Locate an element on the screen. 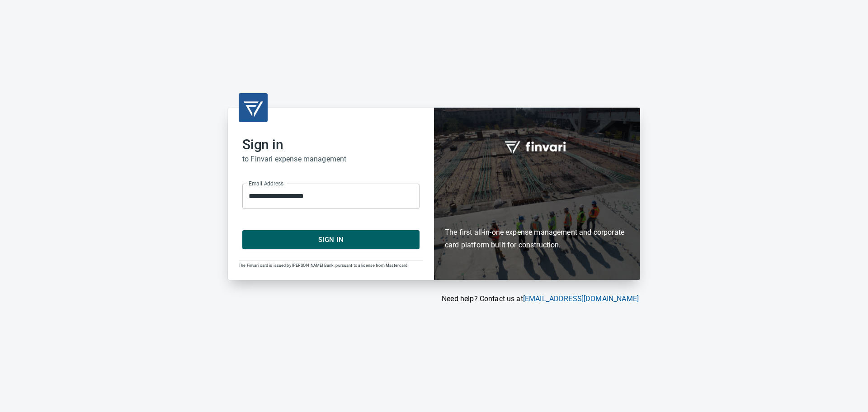  p: Need help? Contact us at is located at coordinates (433, 299).